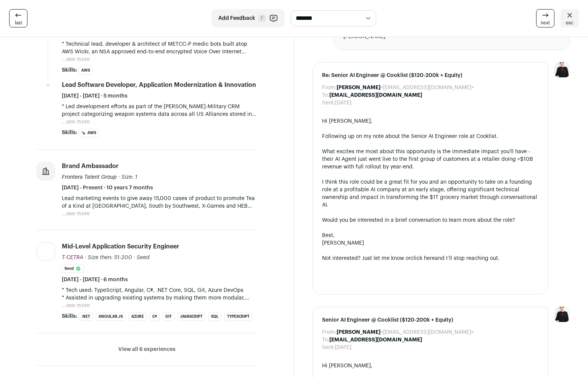 This screenshot has width=588, height=378. Describe the element at coordinates (128, 177) in the screenshot. I see `span: · Size: 1` at that location.